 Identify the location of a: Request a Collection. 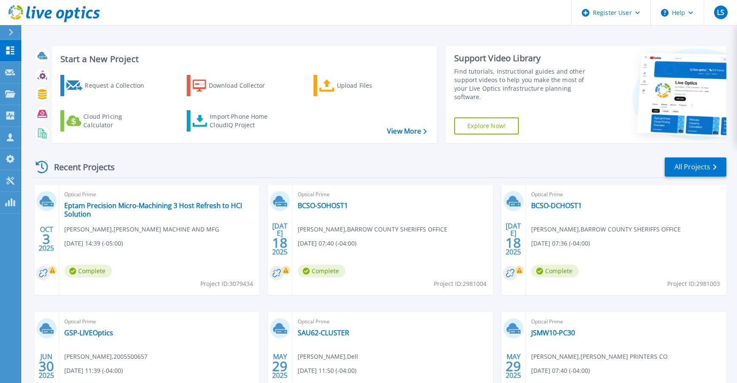
(108, 85).